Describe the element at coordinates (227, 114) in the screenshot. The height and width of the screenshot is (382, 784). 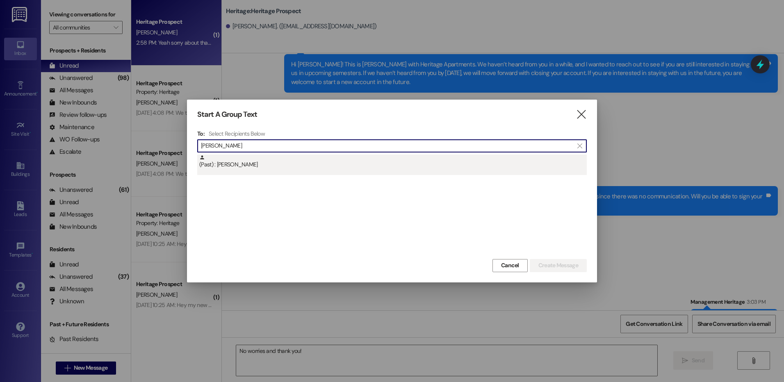
I see `h3: Start A Group Text` at that location.